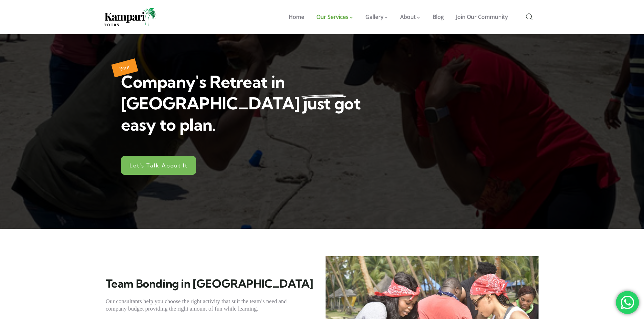 This screenshot has height=319, width=644. I want to click on span: Join Our Community, so click(482, 17).